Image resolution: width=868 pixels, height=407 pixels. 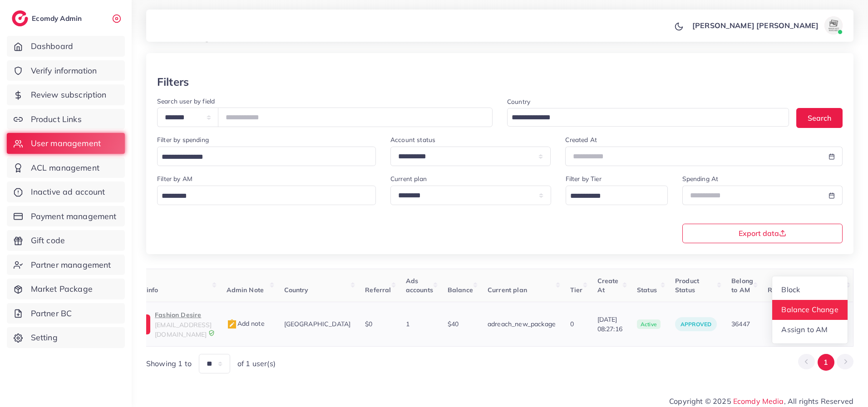 I want to click on span: Create At, so click(x=608, y=286).